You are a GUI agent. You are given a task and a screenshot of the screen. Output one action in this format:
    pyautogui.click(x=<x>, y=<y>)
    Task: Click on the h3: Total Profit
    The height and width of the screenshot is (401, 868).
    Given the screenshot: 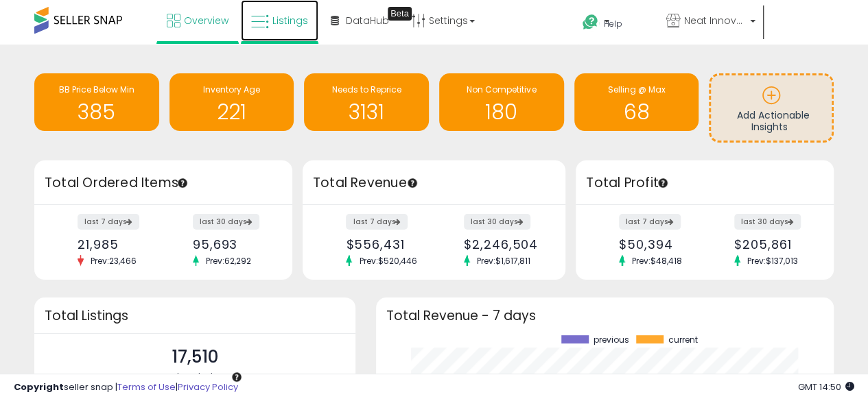 What is the action you would take?
    pyautogui.click(x=705, y=183)
    